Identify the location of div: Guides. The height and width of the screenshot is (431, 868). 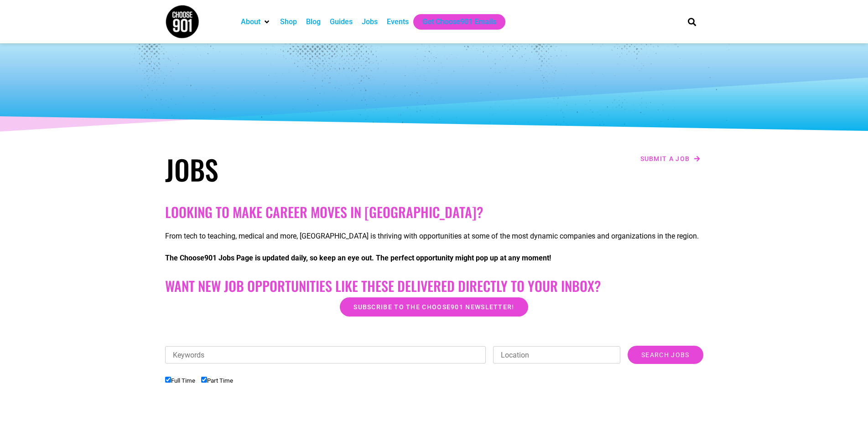
(341, 22).